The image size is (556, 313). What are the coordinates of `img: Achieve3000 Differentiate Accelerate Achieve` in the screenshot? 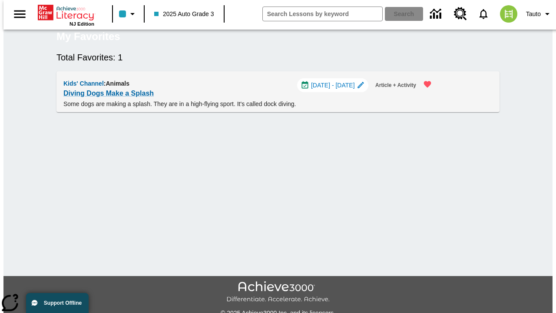 It's located at (278, 292).